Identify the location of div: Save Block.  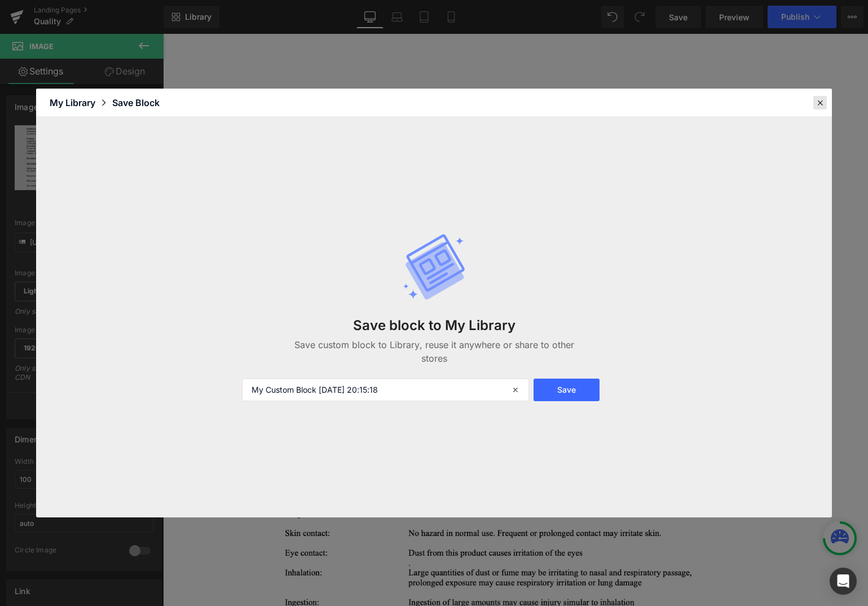
(136, 103).